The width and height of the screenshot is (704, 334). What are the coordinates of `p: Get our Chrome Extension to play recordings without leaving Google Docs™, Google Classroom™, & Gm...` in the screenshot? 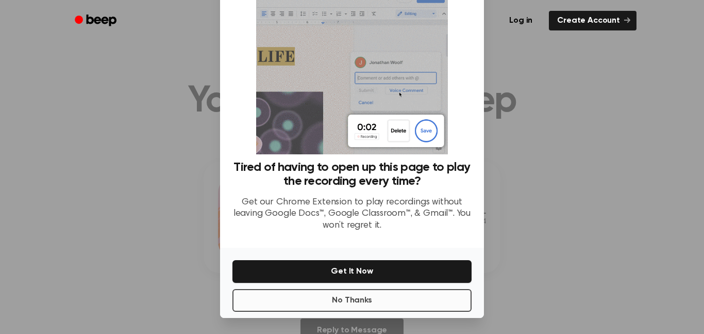 It's located at (352, 214).